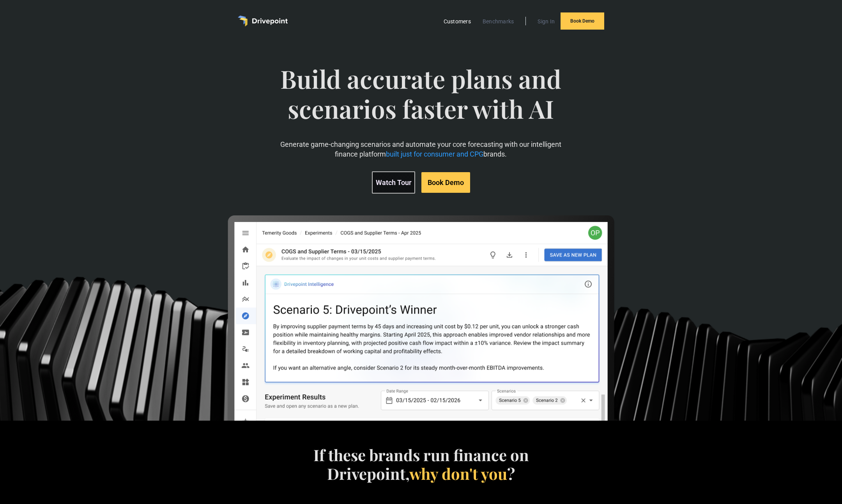  I want to click on h4: If these brands run finance on Drivepoint, ?, so click(421, 465).